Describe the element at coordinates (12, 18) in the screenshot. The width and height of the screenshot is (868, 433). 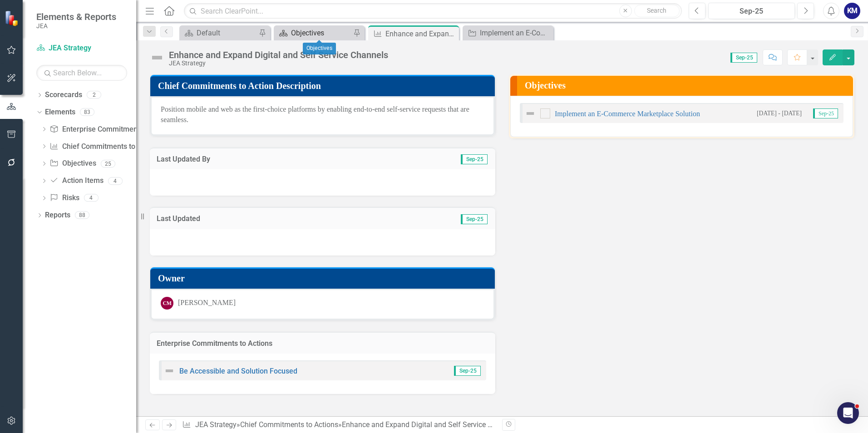
I see `img: ClearPoint Strategy` at that location.